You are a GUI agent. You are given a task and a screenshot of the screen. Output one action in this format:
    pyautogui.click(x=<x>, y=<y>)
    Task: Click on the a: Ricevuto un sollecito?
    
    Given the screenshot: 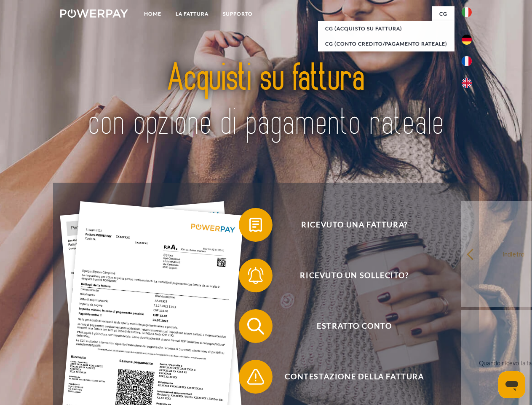 What is the action you would take?
    pyautogui.click(x=348, y=275)
    